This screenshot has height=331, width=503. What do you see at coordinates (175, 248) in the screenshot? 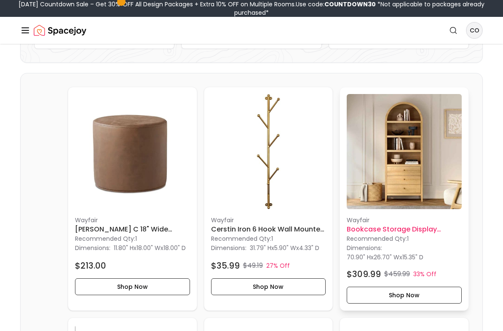
I see `span: 18.00" D` at bounding box center [175, 248].